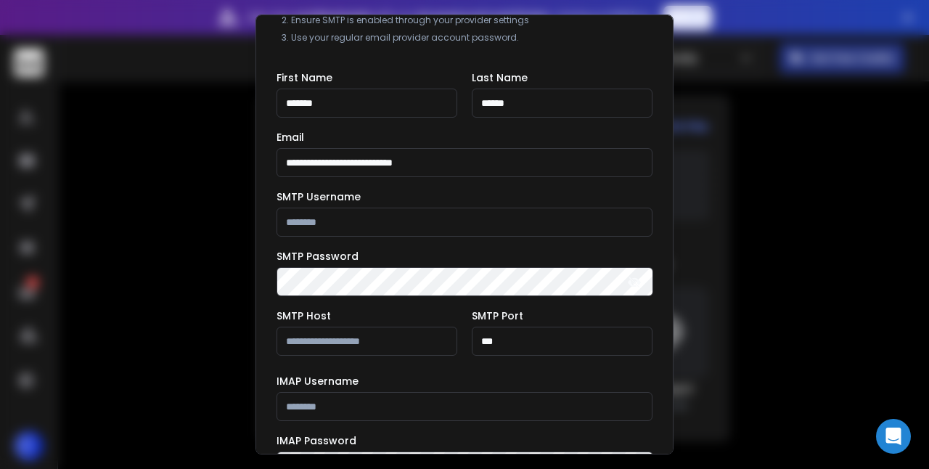 The image size is (929, 469). Describe the element at coordinates (317, 381) in the screenshot. I see `label: IMAP Username` at that location.